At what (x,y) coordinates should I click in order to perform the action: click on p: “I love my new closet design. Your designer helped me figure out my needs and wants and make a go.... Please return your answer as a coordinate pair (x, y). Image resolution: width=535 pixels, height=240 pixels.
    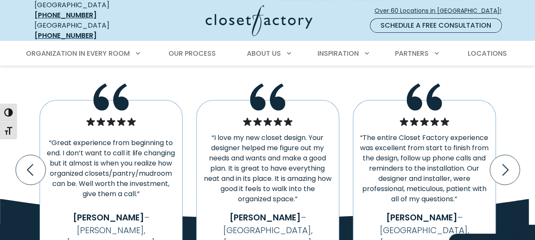
    Looking at the image, I should click on (268, 169).